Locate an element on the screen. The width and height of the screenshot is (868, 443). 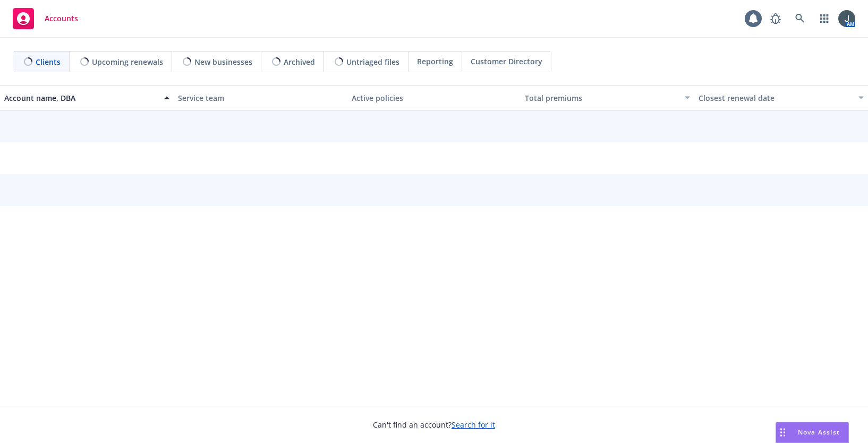
span: Untriaged files is located at coordinates (373, 62).